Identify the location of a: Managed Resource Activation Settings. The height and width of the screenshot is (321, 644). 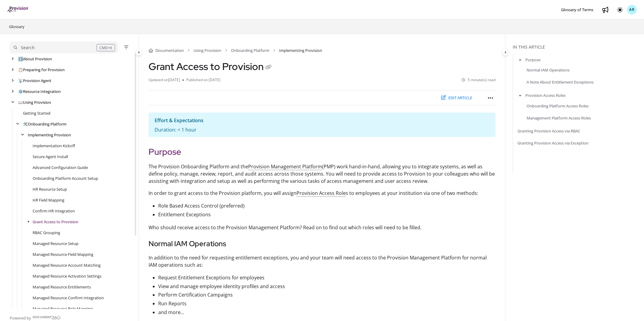
(67, 276).